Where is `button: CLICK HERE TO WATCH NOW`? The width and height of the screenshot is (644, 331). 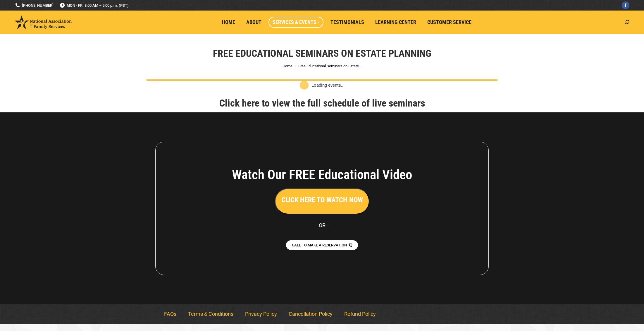 button: CLICK HERE TO WATCH NOW is located at coordinates (322, 201).